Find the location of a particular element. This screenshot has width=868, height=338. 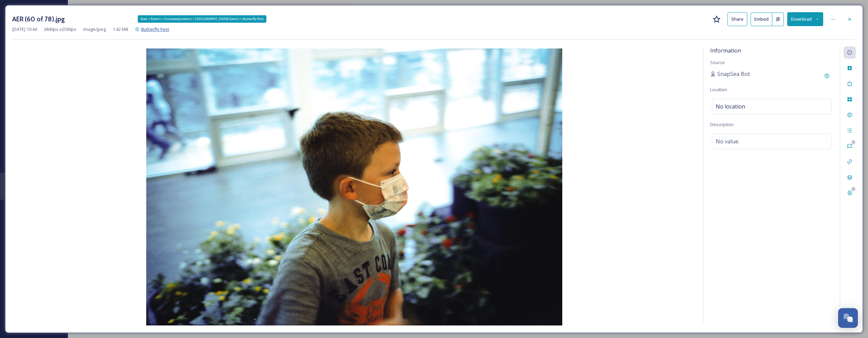

button: Embed is located at coordinates (761, 20).